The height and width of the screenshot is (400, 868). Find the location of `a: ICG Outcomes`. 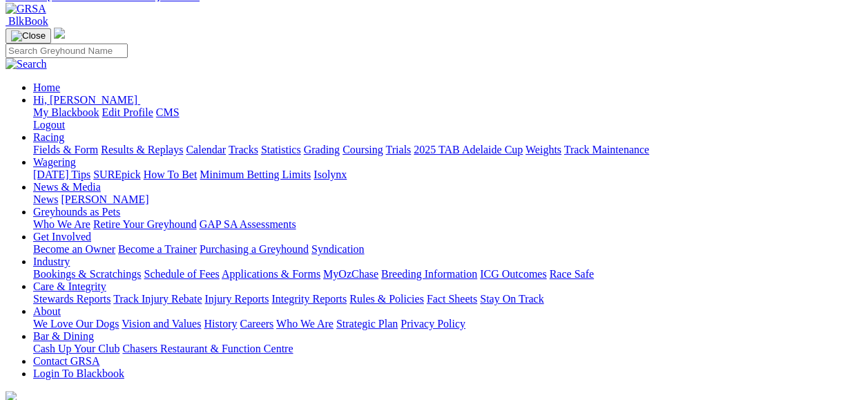

a: ICG Outcomes is located at coordinates (513, 274).